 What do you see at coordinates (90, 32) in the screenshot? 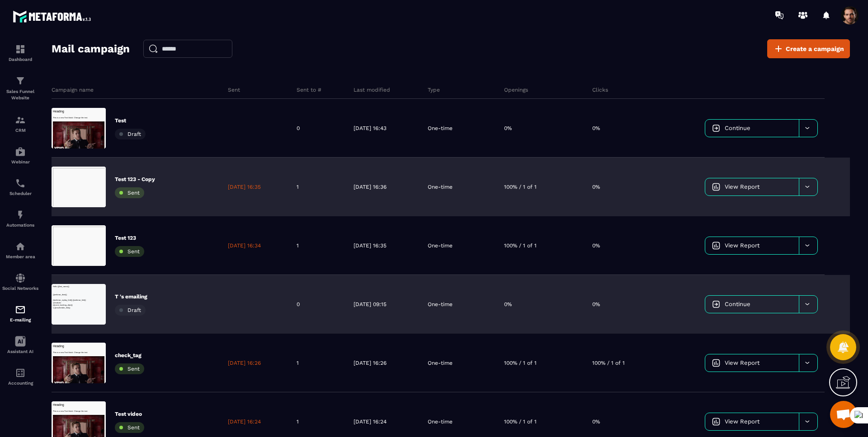
I see `p: This is a new Text block. Change the text.` at bounding box center [90, 32].